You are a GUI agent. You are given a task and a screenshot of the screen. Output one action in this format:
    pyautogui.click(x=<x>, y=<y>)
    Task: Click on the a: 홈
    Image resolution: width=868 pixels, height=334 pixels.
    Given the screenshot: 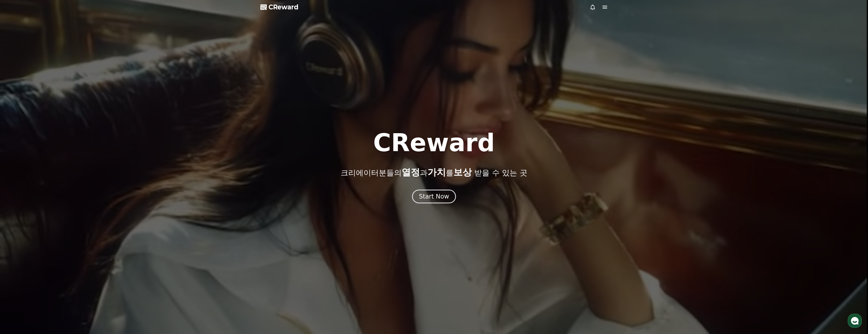 What is the action you would take?
    pyautogui.click(x=17, y=168)
    